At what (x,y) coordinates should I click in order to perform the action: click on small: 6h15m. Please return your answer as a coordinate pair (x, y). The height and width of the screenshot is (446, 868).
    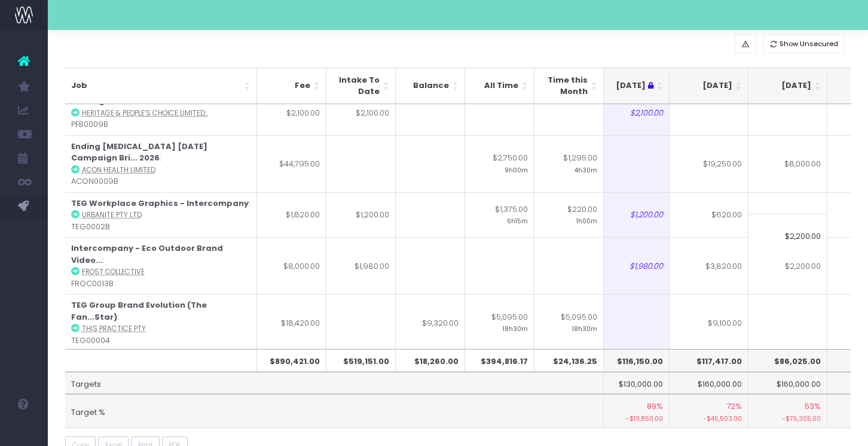
    Looking at the image, I should click on (517, 220).